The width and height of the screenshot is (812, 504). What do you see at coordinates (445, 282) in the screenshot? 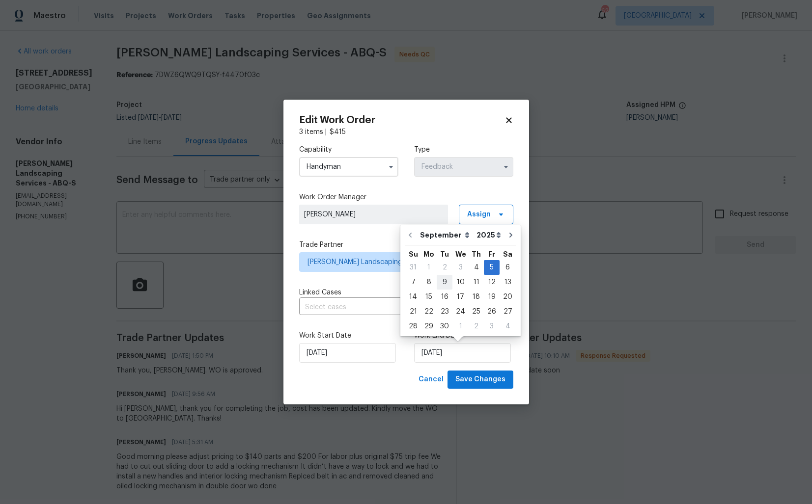
I see `div: 9` at bounding box center [445, 282].